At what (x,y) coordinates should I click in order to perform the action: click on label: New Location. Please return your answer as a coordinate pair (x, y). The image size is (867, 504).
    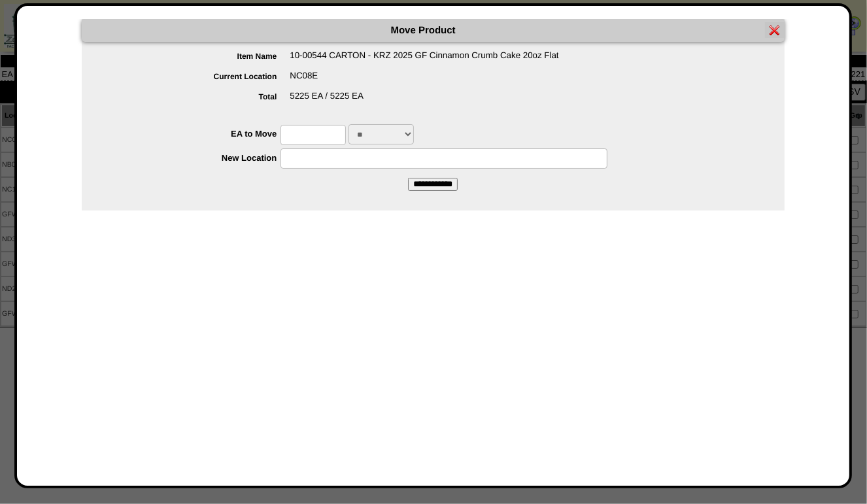
    Looking at the image, I should click on (194, 157).